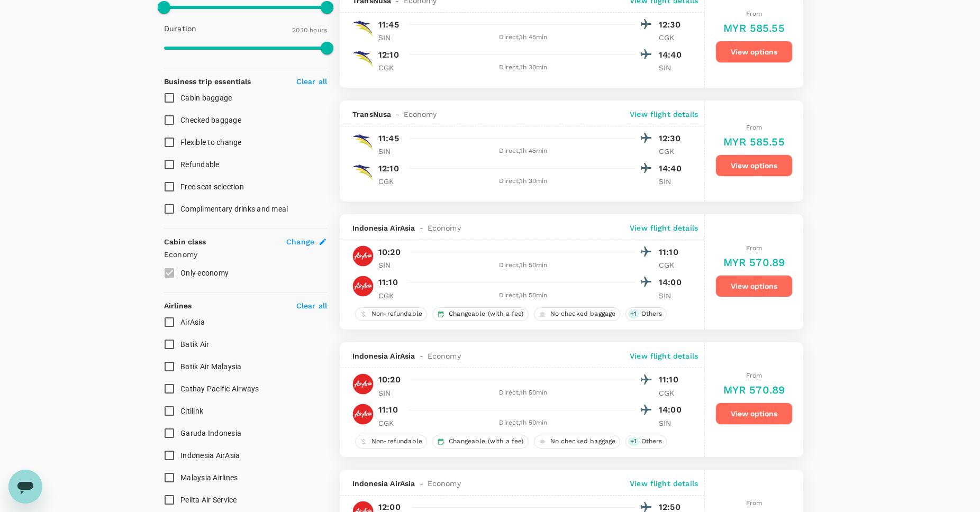  I want to click on span: Batik Air, so click(194, 344).